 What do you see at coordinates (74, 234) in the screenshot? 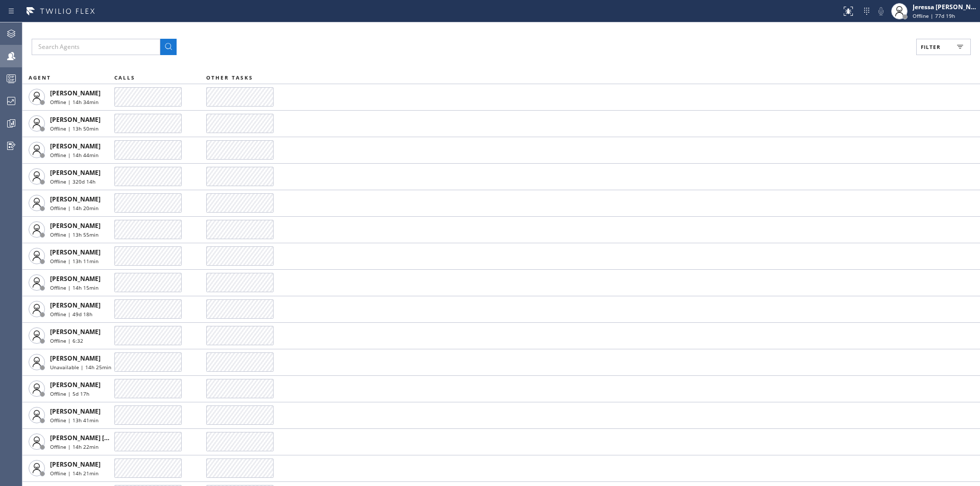
I see `span: Offline | 13h 55min` at bounding box center [74, 234].